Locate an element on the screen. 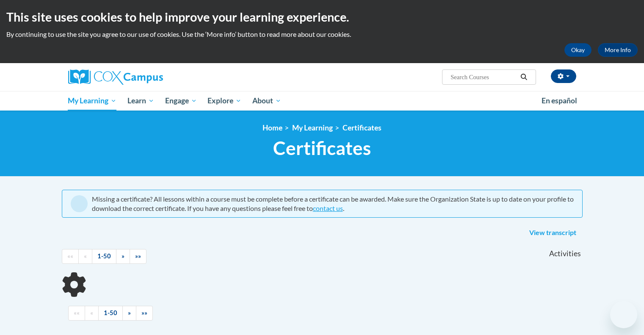 Image resolution: width=644 pixels, height=335 pixels. a: Cox Campus is located at coordinates (148, 77).